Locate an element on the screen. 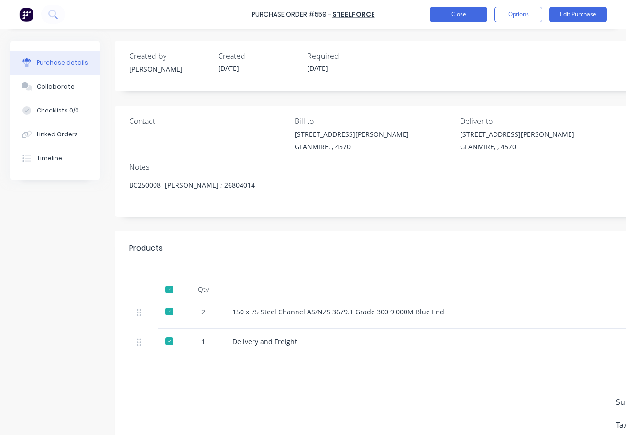  div: Checklists 0/0 is located at coordinates (58, 111).